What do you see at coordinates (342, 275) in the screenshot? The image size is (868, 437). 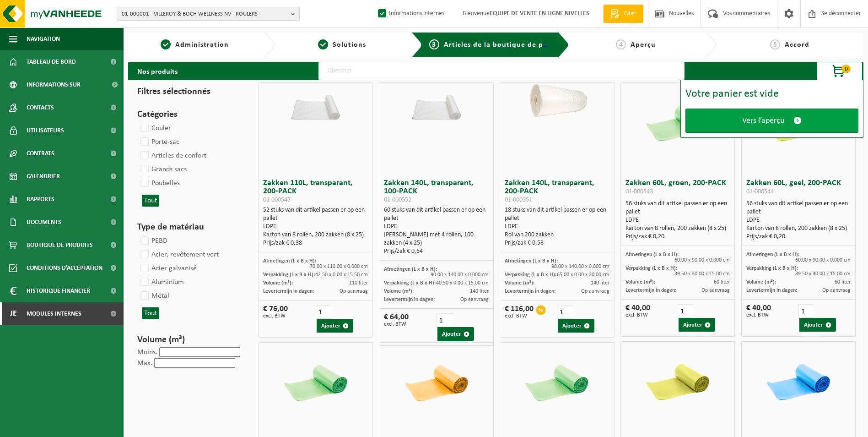 I see `span: 42.50 x 0.00 x 15.50 cm` at bounding box center [342, 275].